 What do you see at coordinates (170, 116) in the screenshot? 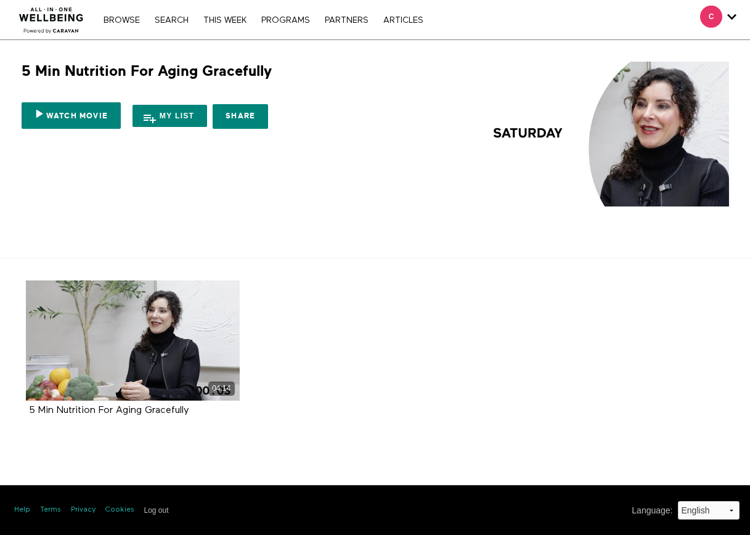
I see `button: My list` at bounding box center [170, 116].